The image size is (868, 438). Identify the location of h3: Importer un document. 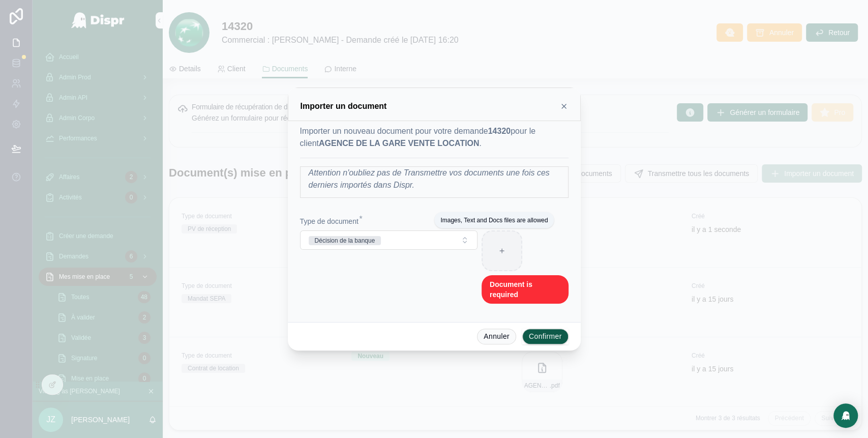
(344, 106).